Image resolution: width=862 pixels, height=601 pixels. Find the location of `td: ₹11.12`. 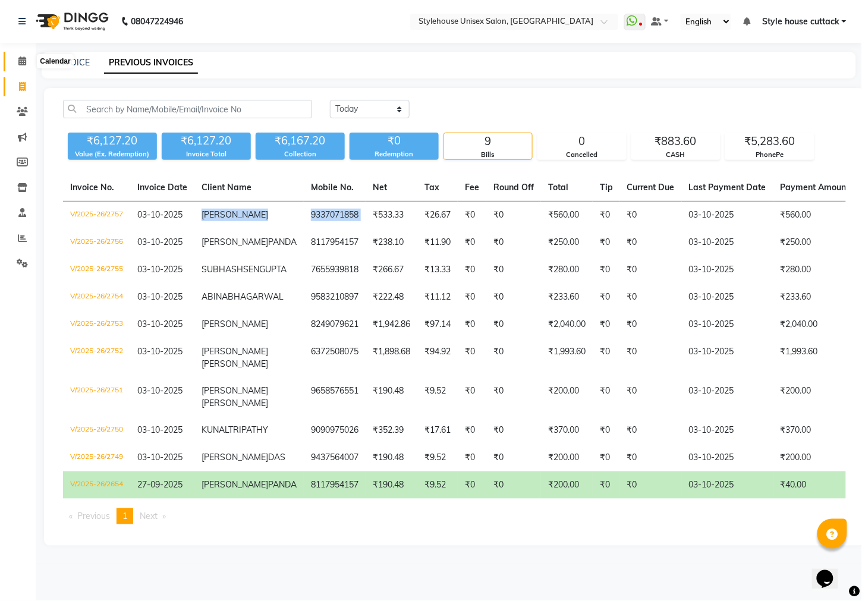

td: ₹11.12 is located at coordinates (438, 297).